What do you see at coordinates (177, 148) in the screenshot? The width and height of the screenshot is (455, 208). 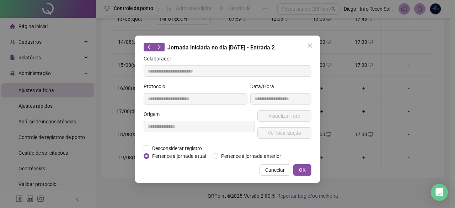 I see `span: Desconsiderar registro` at bounding box center [177, 148].